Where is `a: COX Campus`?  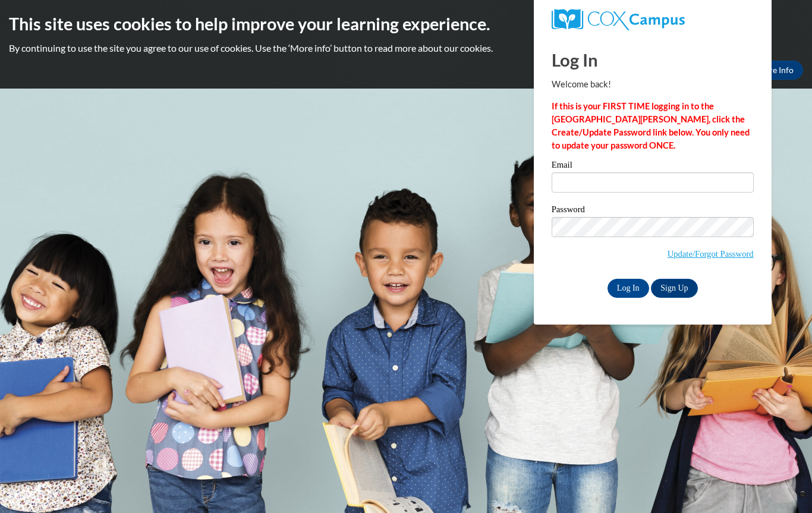
a: COX Campus is located at coordinates (653, 20).